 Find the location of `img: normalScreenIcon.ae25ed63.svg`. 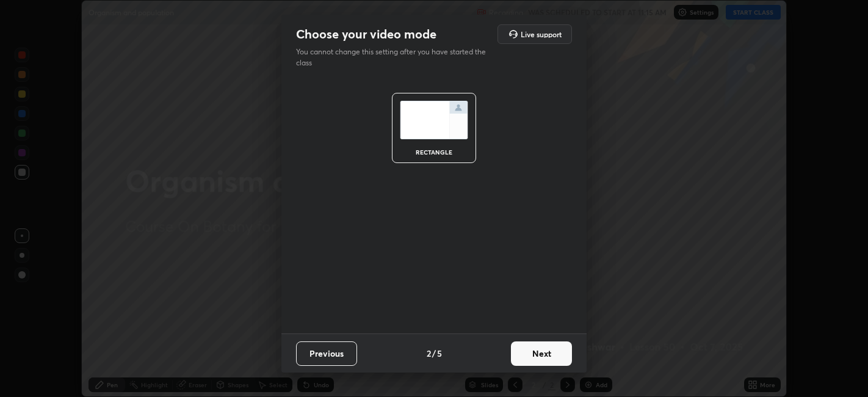

img: normalScreenIcon.ae25ed63.svg is located at coordinates (434, 120).